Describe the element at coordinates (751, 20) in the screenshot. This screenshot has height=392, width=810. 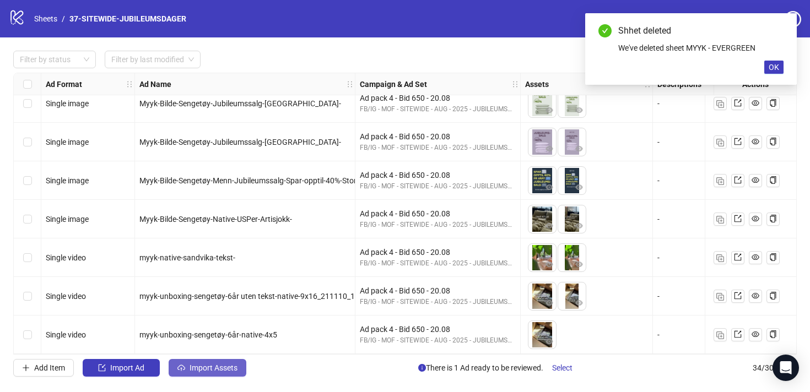
I see `a: Settings` at that location.